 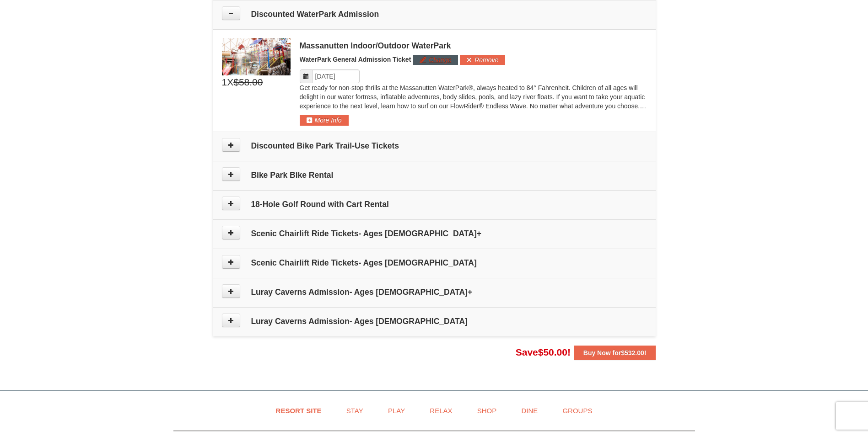 I want to click on span: $58.00, so click(x=248, y=82).